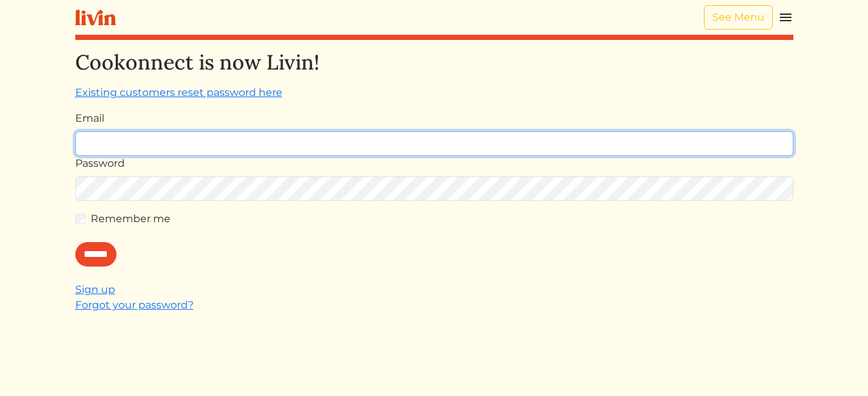 The width and height of the screenshot is (868, 396). I want to click on label: Remember me, so click(131, 219).